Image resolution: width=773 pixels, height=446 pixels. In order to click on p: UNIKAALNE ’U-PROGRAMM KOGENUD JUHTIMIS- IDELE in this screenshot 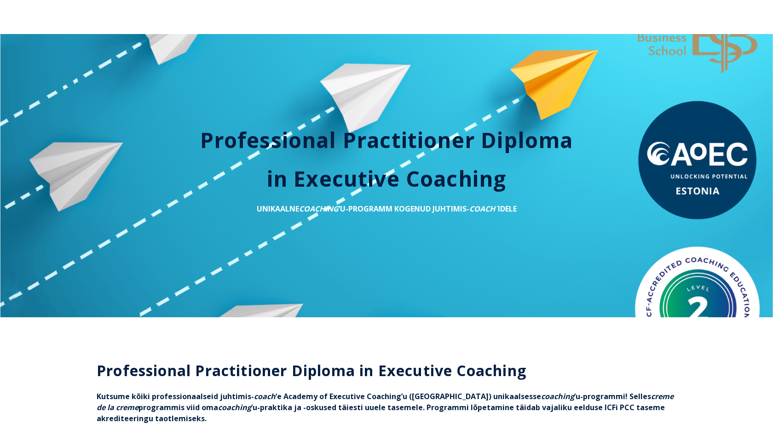, I will do `click(387, 209)`.